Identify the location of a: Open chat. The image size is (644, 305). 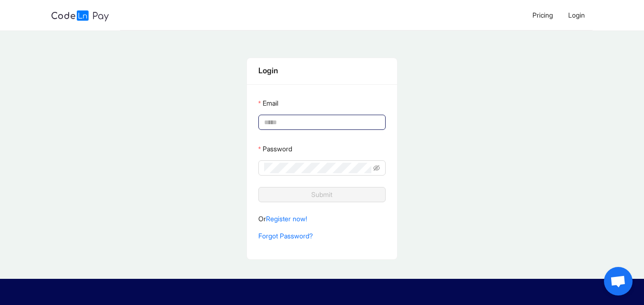
(618, 281).